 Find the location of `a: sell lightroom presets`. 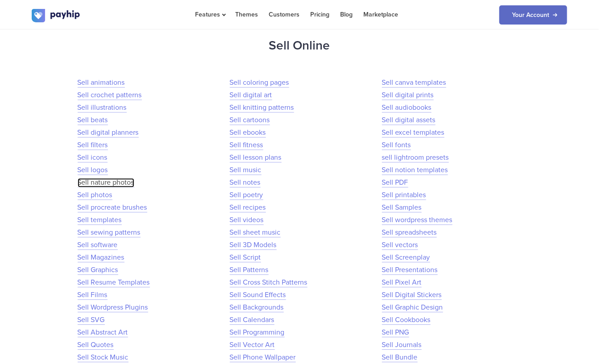

a: sell lightroom presets is located at coordinates (416, 158).